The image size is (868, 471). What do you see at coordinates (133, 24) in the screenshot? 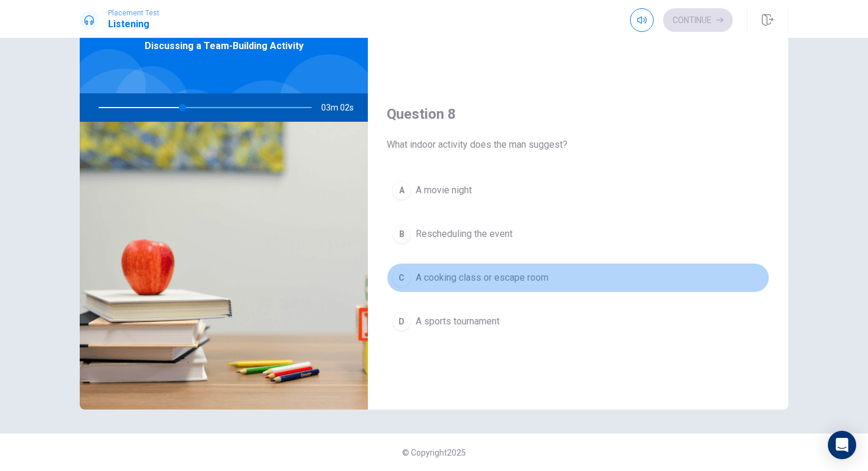
I see `h1: Listening` at bounding box center [133, 24].